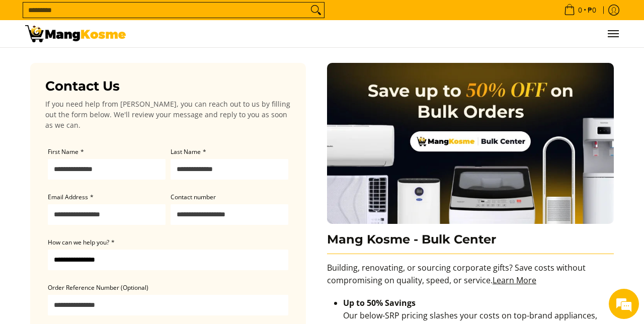 This screenshot has width=644, height=324. What do you see at coordinates (470, 243) in the screenshot?
I see `h3: Mang Kosme - Bulk Center` at bounding box center [470, 243].